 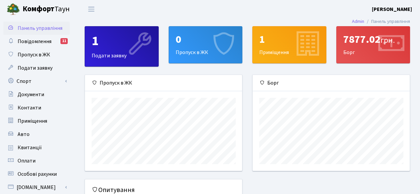 What do you see at coordinates (30, 148) in the screenshot?
I see `span: Квитанції` at bounding box center [30, 148].